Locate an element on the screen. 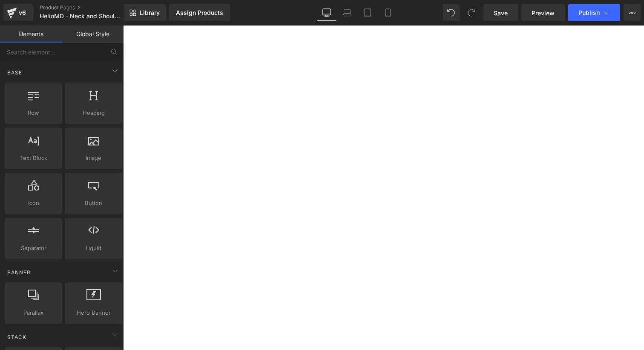 This screenshot has width=644, height=350. a: Preview is located at coordinates (543, 13).